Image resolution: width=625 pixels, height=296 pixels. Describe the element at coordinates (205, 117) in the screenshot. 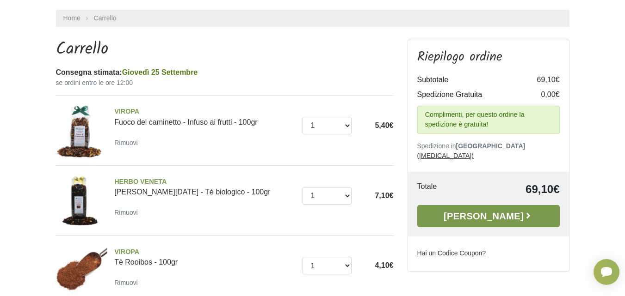

I see `a: VIROPAFuoco del caminetto - Infuso ai frutti - 100gr` at that location.